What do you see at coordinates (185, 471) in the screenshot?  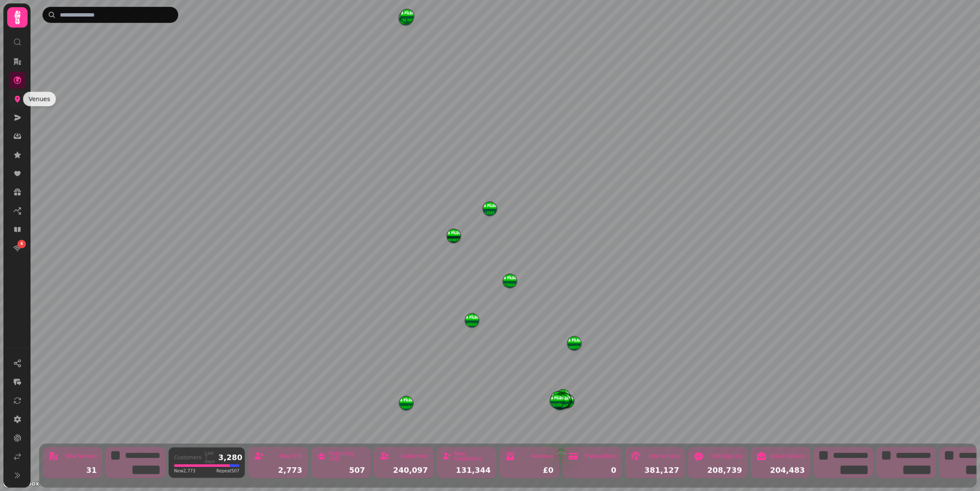 I see `span: New 2,773` at bounding box center [185, 471].